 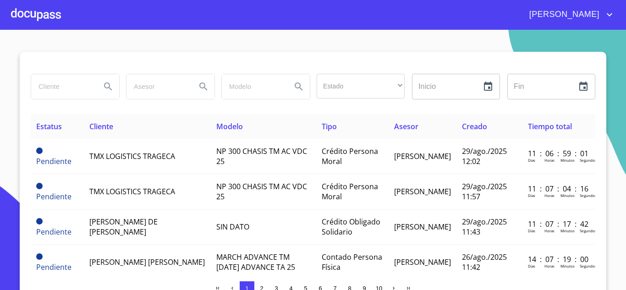 I want to click on span: SIN DATO, so click(x=233, y=227).